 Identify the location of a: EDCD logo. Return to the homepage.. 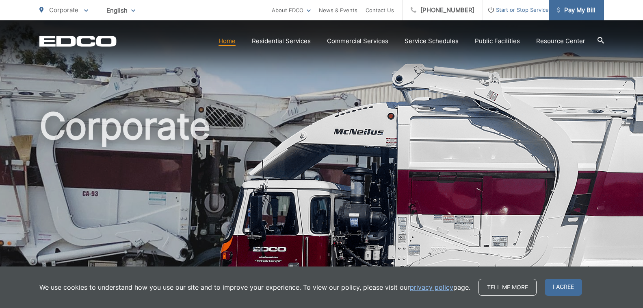
(78, 41).